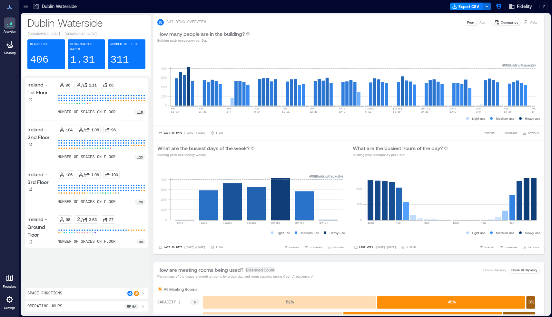 The width and height of the screenshot is (552, 317). What do you see at coordinates (534, 22) in the screenshot?
I see `p: Visits` at bounding box center [534, 22].